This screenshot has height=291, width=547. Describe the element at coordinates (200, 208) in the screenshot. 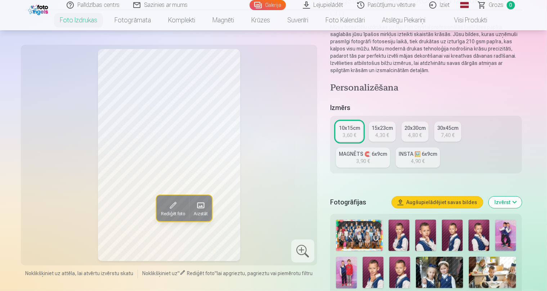

I see `button: Aizstāt` at that location.